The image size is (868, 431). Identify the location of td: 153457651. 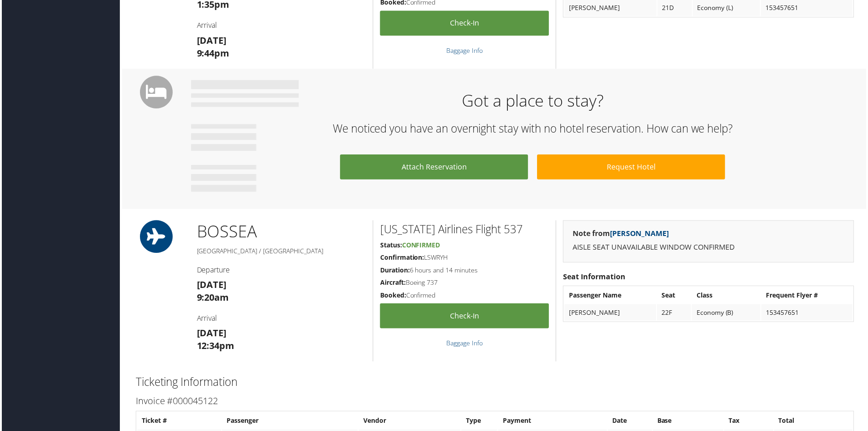
(808, 314).